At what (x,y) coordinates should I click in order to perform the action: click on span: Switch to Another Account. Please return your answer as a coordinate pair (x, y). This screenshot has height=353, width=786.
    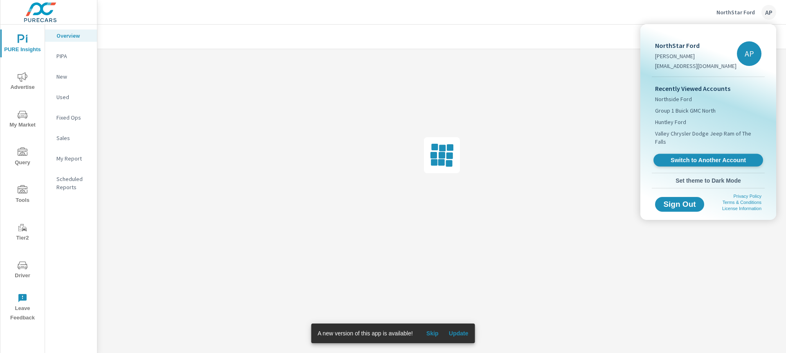
    Looking at the image, I should click on (708, 160).